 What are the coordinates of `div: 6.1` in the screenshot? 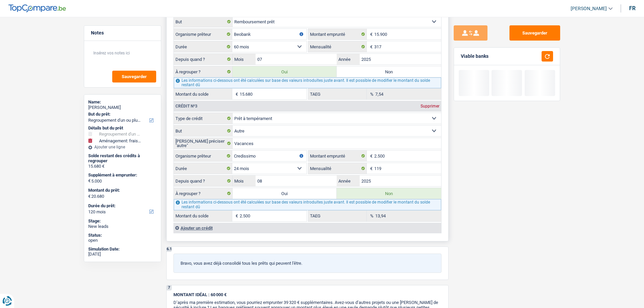 It's located at (169, 250).